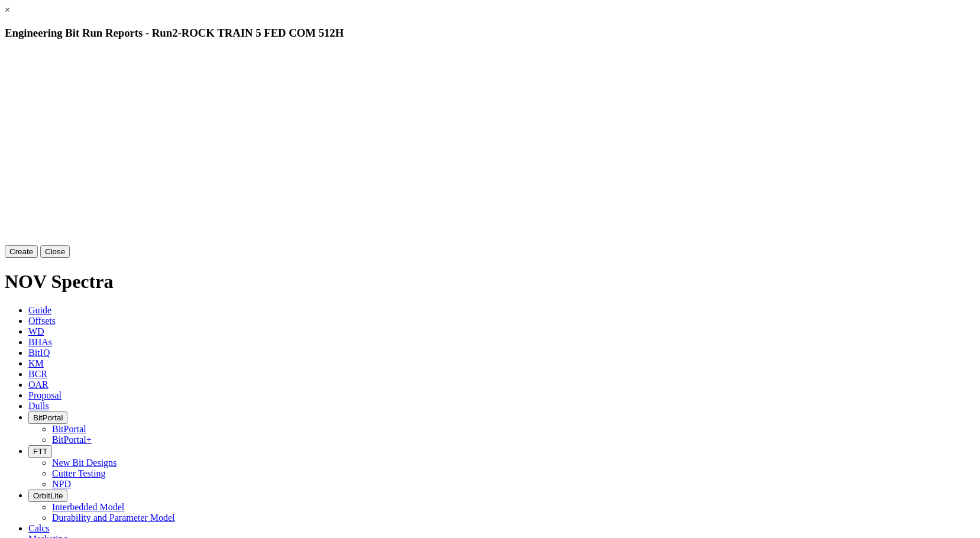 Image resolution: width=980 pixels, height=538 pixels. Describe the element at coordinates (69, 428) in the screenshot. I see `a: BitPortal` at that location.